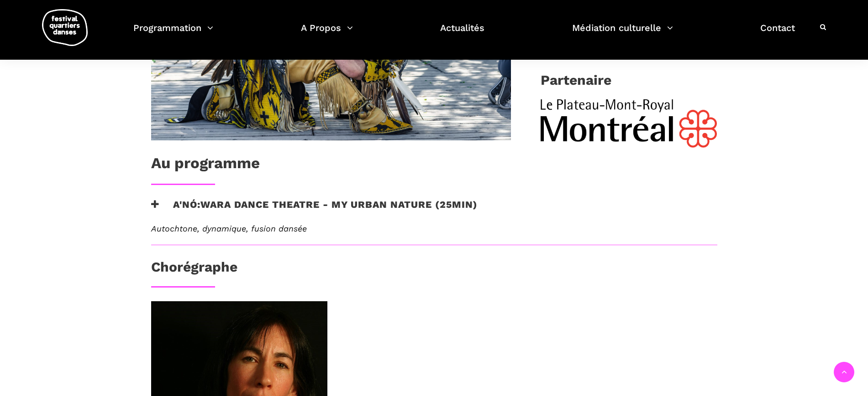 The height and width of the screenshot is (396, 868). I want to click on a: Actualités, so click(462, 33).